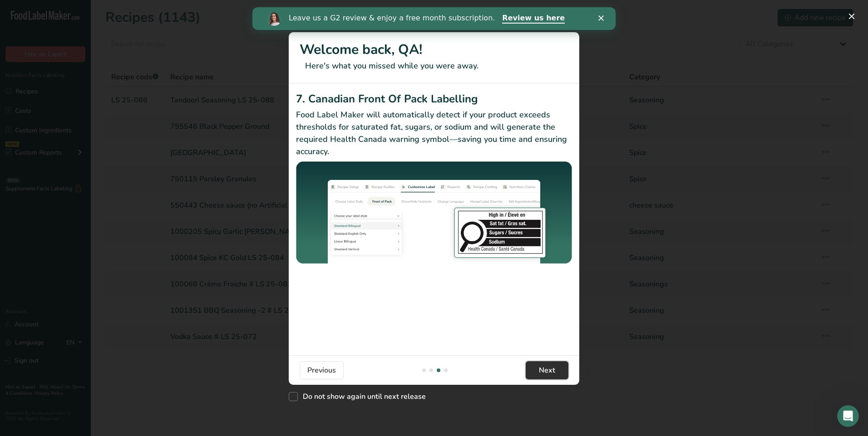  What do you see at coordinates (434, 49) in the screenshot?
I see `h1: Welcome back, QA!` at bounding box center [434, 49].